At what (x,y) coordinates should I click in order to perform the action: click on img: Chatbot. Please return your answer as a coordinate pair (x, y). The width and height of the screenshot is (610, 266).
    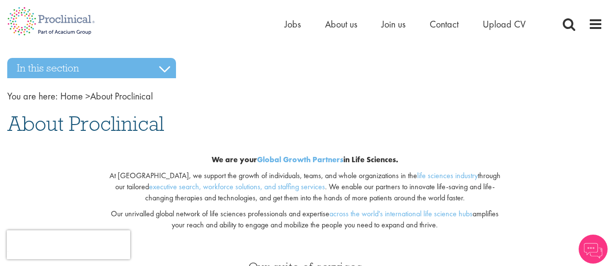
    Looking at the image, I should click on (593, 249).